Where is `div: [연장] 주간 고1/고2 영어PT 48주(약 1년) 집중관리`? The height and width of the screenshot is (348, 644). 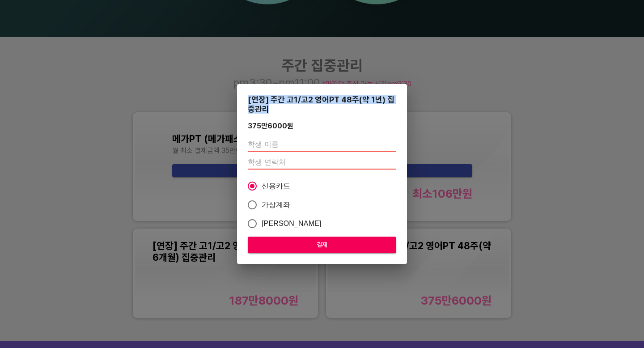 div: [연장] 주간 고1/고2 영어PT 48주(약 1년) 집중관리 is located at coordinates (322, 104).